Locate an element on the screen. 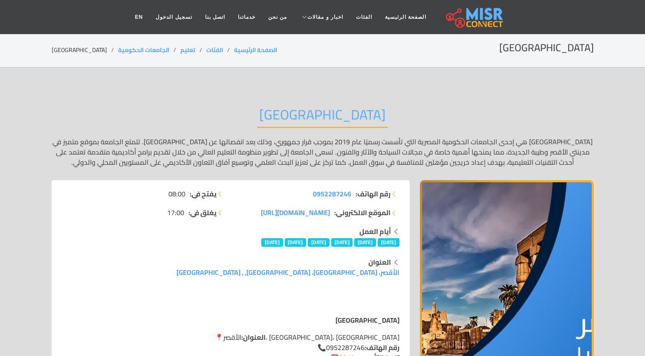  a: اتصل بنا is located at coordinates (215, 17).